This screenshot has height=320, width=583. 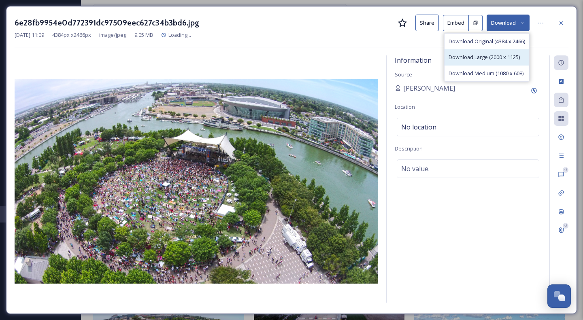 What do you see at coordinates (403, 75) in the screenshot?
I see `span: Source` at bounding box center [403, 75].